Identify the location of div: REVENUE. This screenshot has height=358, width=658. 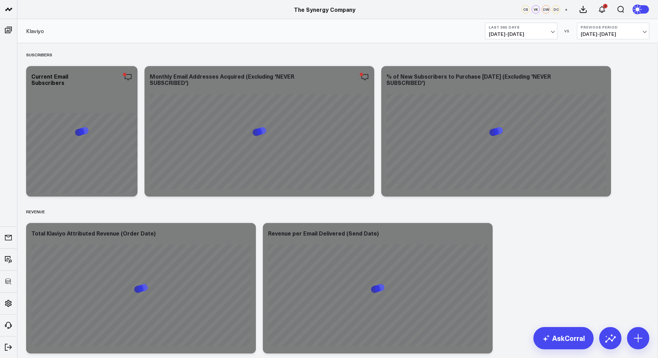
(35, 212).